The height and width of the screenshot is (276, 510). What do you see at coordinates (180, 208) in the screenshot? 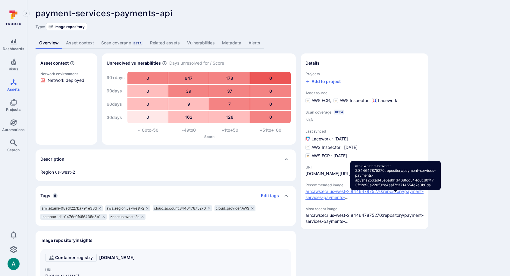
I see `span: cloud_account:844647875270` at bounding box center [180, 208].